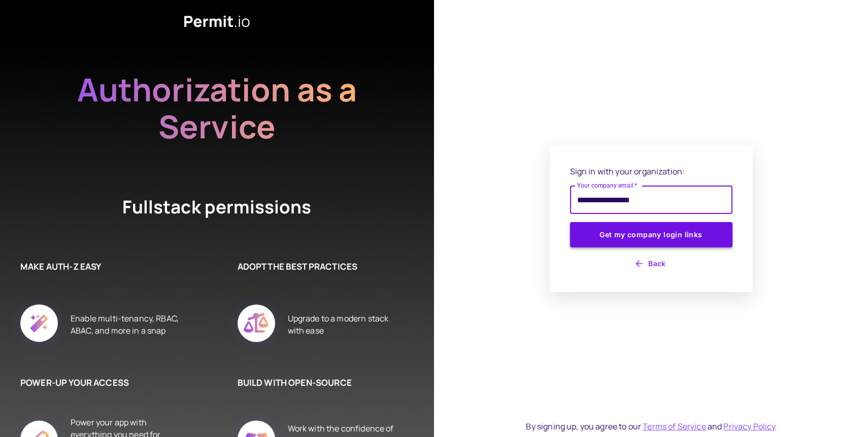 The image size is (868, 437). Describe the element at coordinates (652, 264) in the screenshot. I see `button: Back` at that location.